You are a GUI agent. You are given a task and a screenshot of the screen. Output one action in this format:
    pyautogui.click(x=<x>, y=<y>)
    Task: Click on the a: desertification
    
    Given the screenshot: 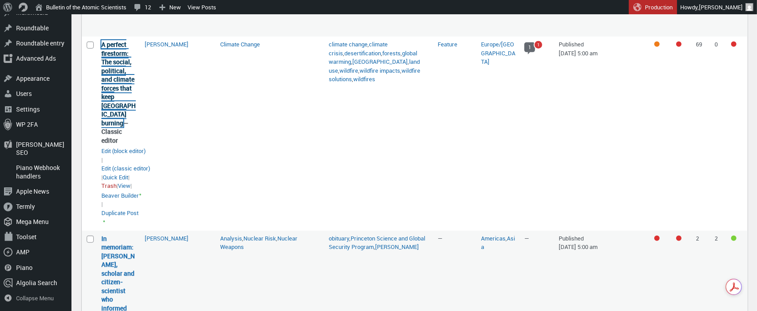 What is the action you would take?
    pyautogui.click(x=363, y=53)
    